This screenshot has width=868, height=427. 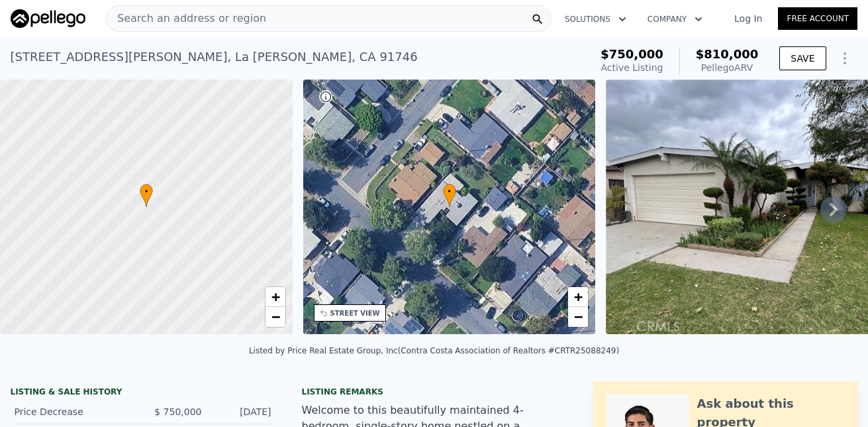 What do you see at coordinates (727, 68) in the screenshot?
I see `div: Pellego ARV` at bounding box center [727, 68].